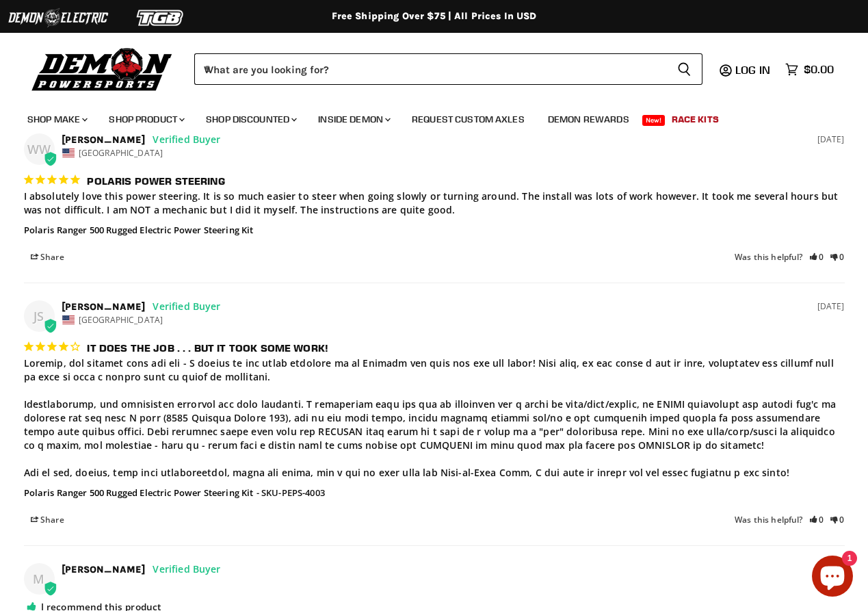 The width and height of the screenshot is (868, 611). I want to click on img: TGB Logo 2, so click(161, 18).